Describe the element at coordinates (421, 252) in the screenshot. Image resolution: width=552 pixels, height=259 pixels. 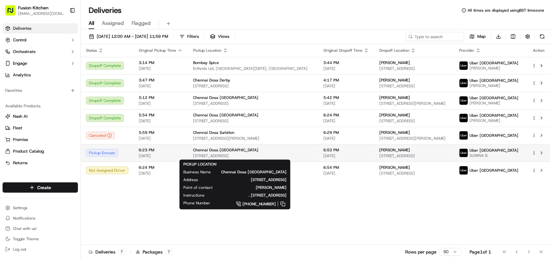
I see `p: Rows per page` at that location.